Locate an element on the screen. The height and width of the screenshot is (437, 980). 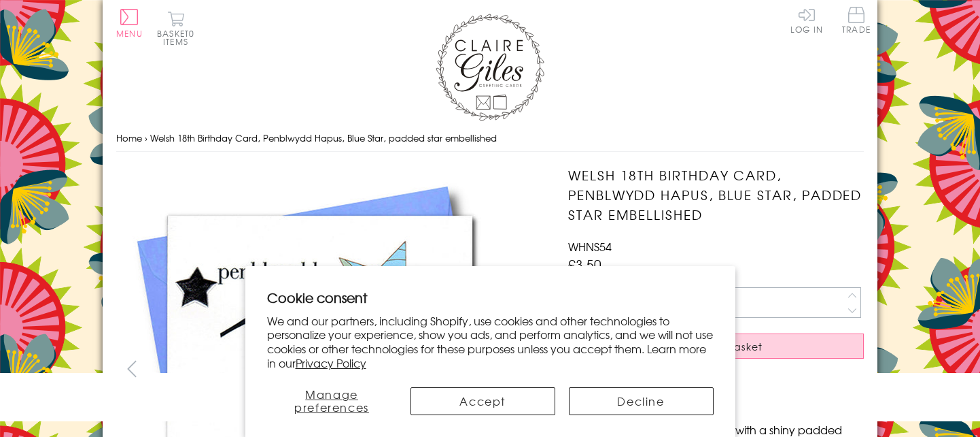
h1: Welsh 18th Birthday Card, Penblwydd Hapus, Blue Star, padded star embellished is located at coordinates (715, 195).